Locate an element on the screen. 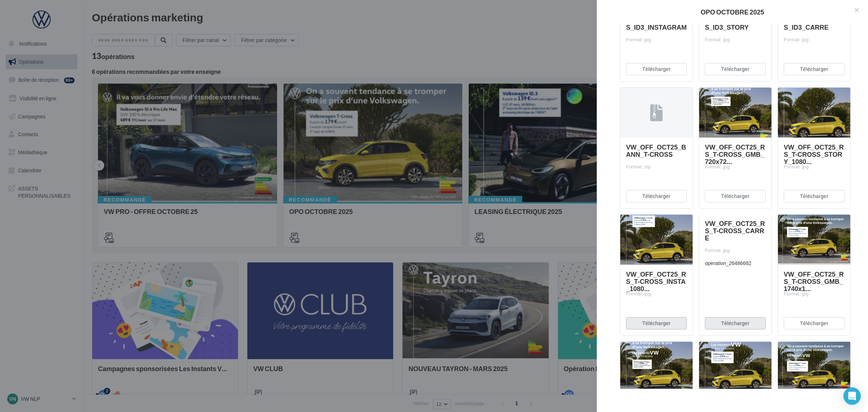 Image resolution: width=868 pixels, height=412 pixels. span: VW_OFF_OCT25_BANN_T-CROSS is located at coordinates (656, 151).